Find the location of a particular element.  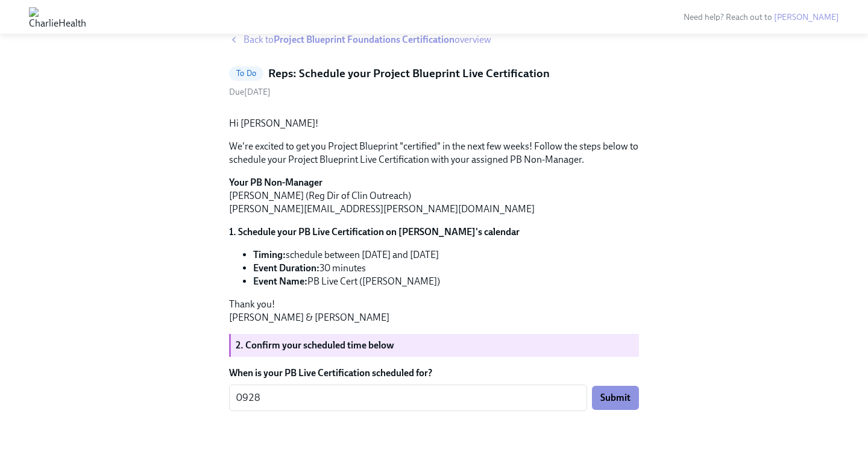

button: Submit is located at coordinates (616, 398).